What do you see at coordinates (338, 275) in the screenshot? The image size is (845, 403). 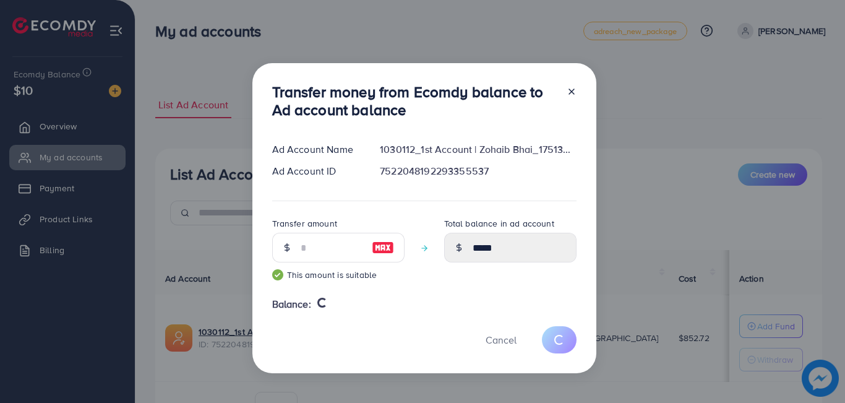 I see `small: This amount is suitable` at bounding box center [338, 275].